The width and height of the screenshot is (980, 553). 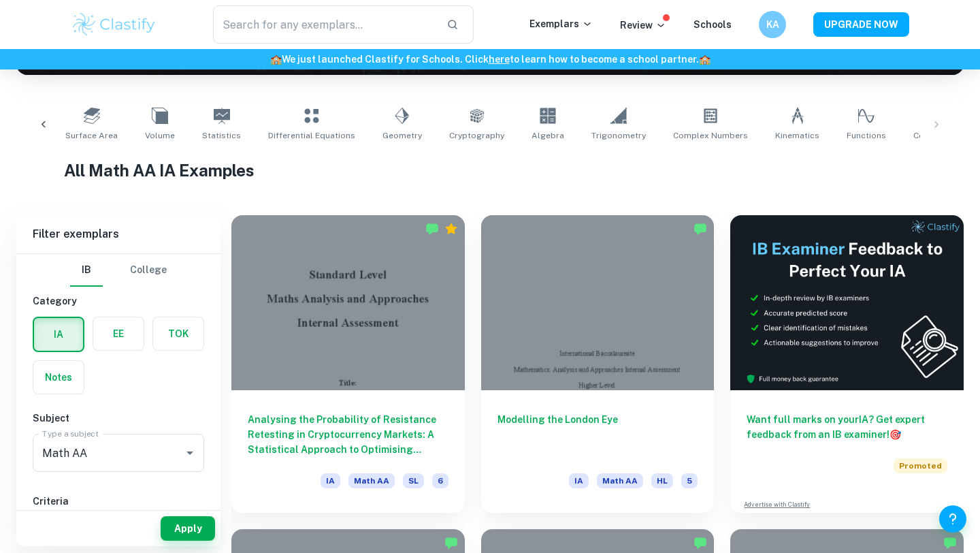 I want to click on a: Analysing the Probability of Resistance Retesting in Cryptocurrency Markets: A Statistical Approa..., so click(x=348, y=364).